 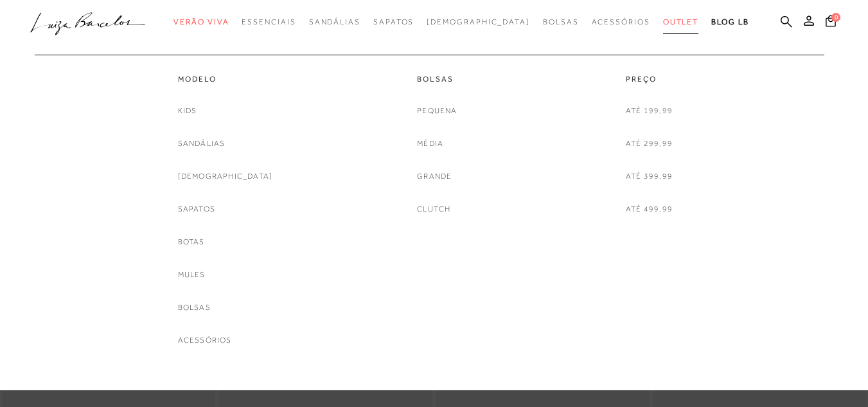 I want to click on span: Acessórios, so click(x=620, y=22).